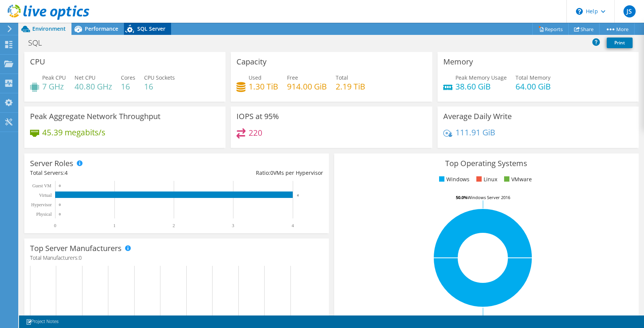 The image size is (644, 328). What do you see at coordinates (159, 77) in the screenshot?
I see `span: CPU Sockets` at bounding box center [159, 77].